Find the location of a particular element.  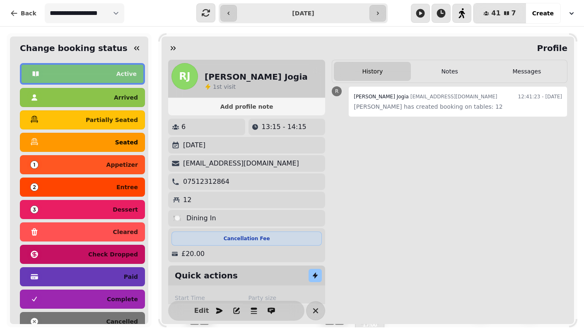

div: Cancellation Fee is located at coordinates (247, 238).